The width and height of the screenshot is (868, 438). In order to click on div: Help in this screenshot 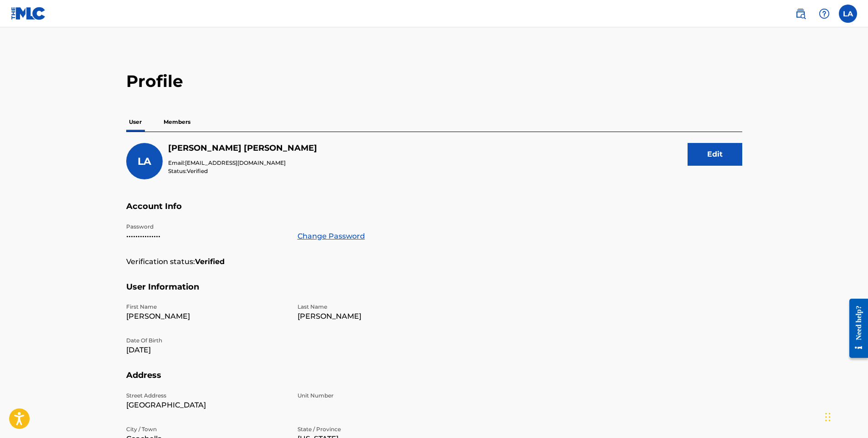, I will do `click(824, 13)`.